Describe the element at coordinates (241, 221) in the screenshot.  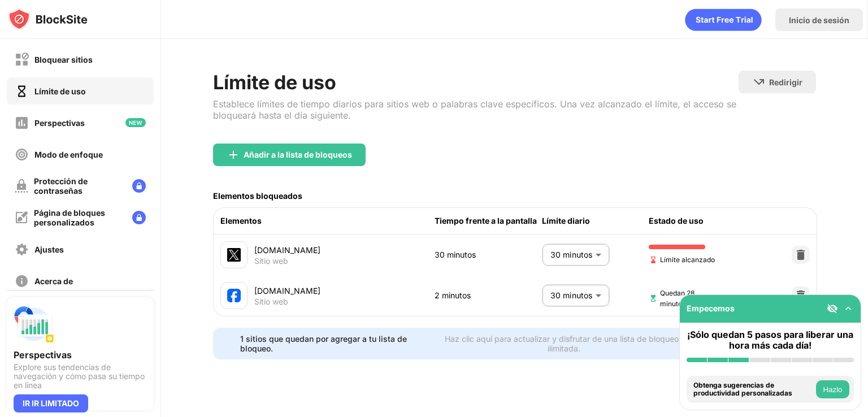
I see `font: Elementos` at that location.